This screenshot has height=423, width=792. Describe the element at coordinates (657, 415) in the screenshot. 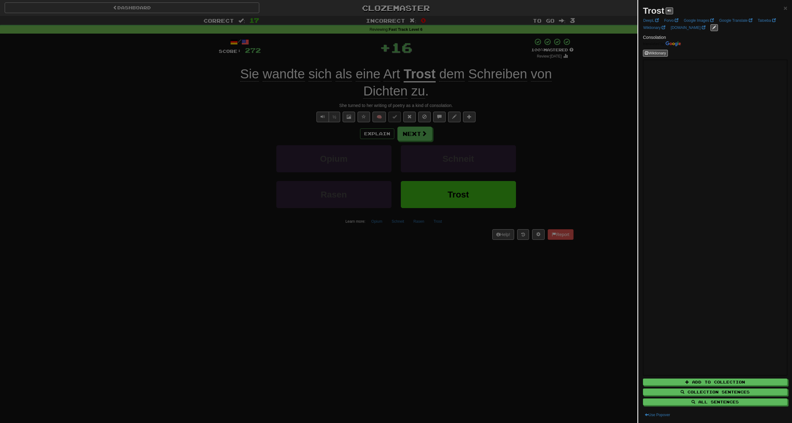

I see `button: Use Popover` at that location.